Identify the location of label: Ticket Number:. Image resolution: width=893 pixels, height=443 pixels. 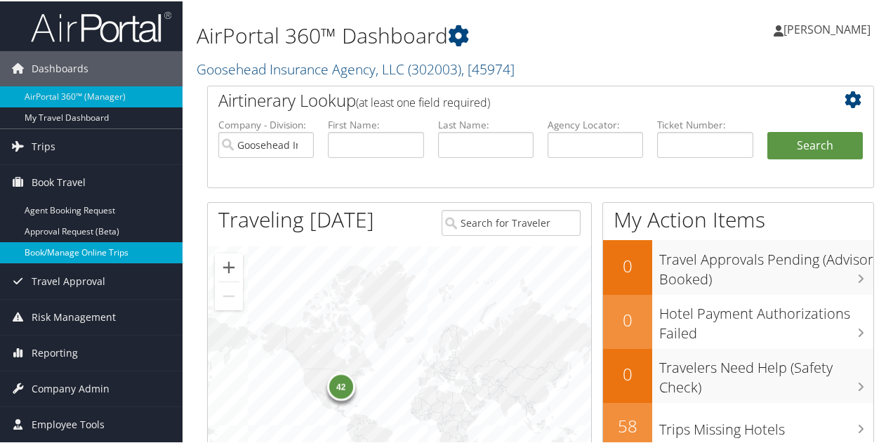
(705, 124).